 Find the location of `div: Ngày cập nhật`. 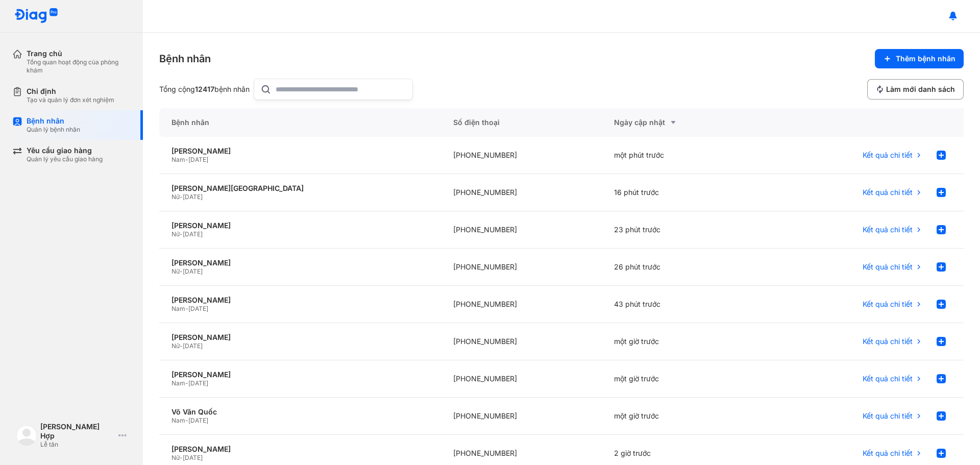

div: Ngày cập nhật is located at coordinates (682, 122).